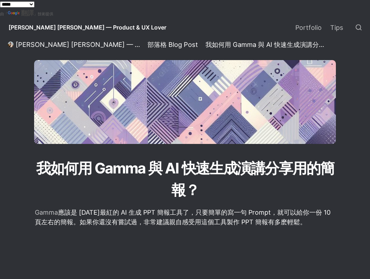 This screenshot has height=279, width=370. Describe the element at coordinates (185, 179) in the screenshot. I see `h1: 我如何用 Gamma 與 AI 快速生成演講分享用的簡報？` at that location.